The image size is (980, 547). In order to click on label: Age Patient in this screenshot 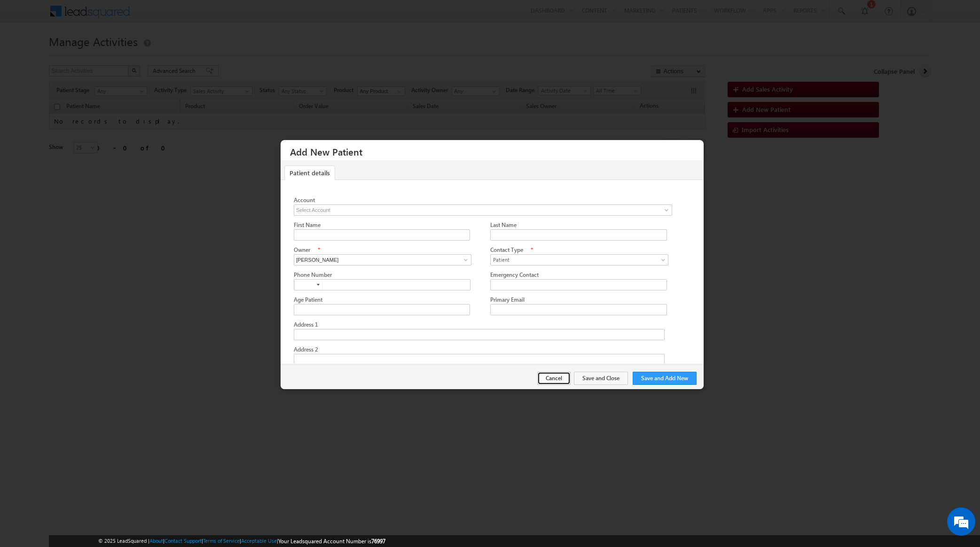, I will do `click(308, 299)`.